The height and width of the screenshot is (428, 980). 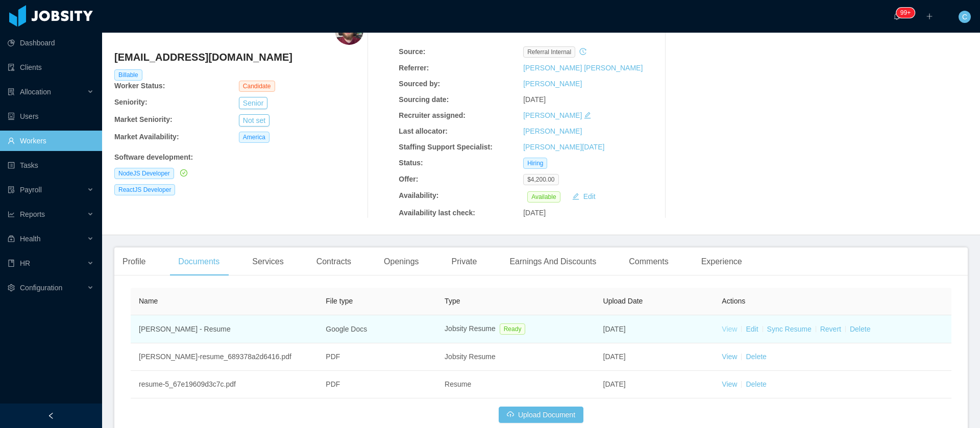 I want to click on a: icon: pie-chartDashboard, so click(x=50, y=43).